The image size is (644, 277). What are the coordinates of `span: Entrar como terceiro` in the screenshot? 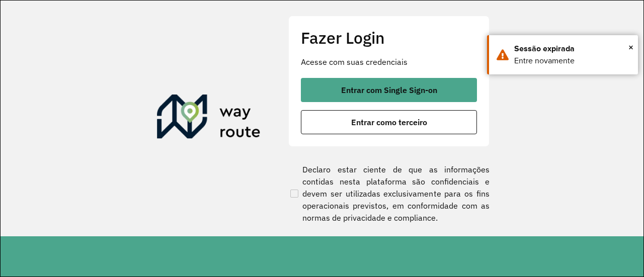 It's located at (388, 122).